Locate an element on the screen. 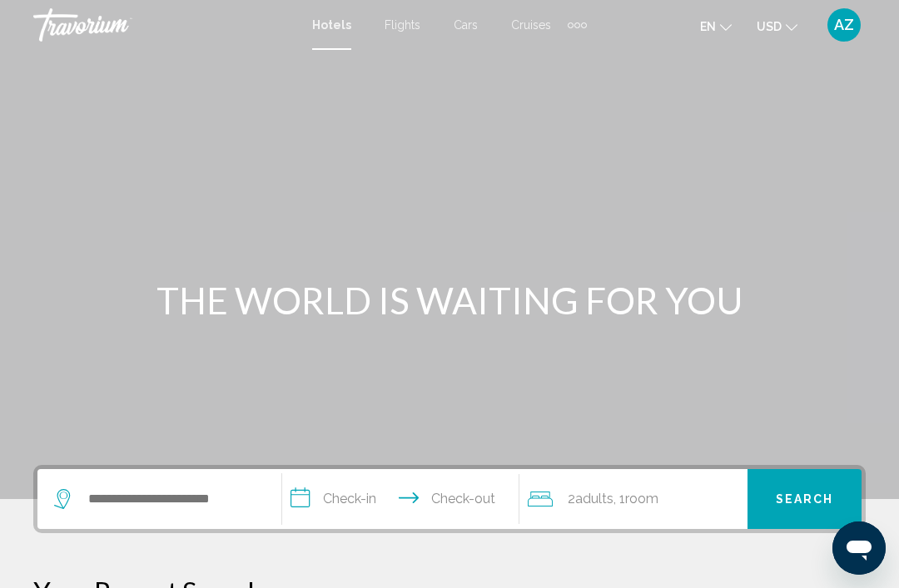 The height and width of the screenshot is (588, 899). button: Search is located at coordinates (804, 499).